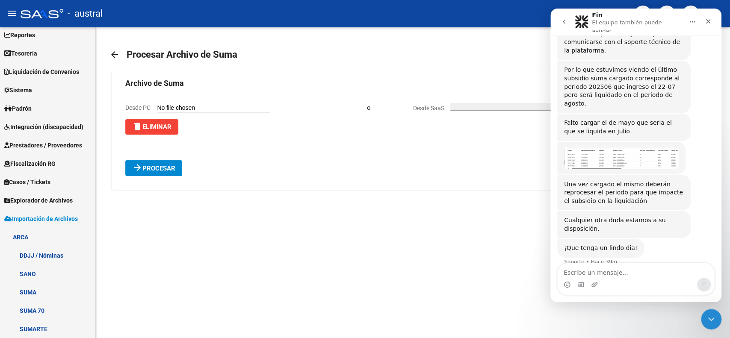 The width and height of the screenshot is (730, 338). I want to click on mat-icon: arrow_back, so click(115, 55).